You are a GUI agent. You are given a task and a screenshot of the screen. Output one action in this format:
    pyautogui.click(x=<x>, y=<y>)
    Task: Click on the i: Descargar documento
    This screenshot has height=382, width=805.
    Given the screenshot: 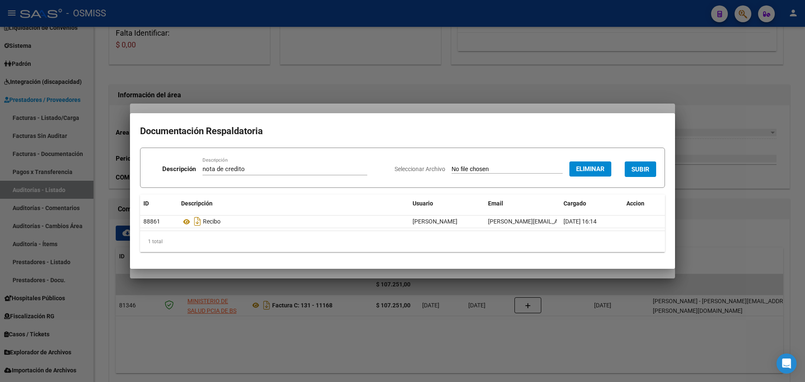 What is the action you would take?
    pyautogui.click(x=198, y=221)
    